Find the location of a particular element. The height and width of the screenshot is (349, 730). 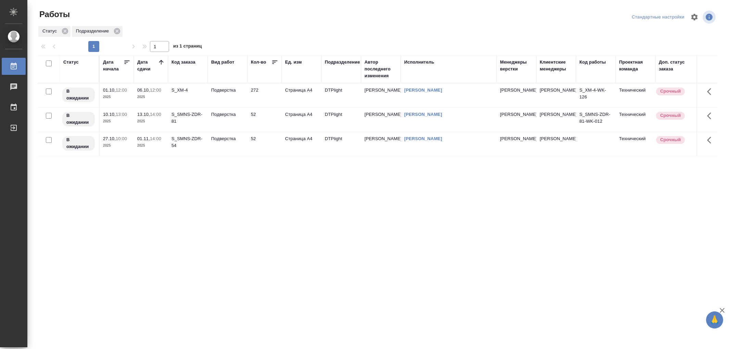

p: 06.10, is located at coordinates (143, 90).